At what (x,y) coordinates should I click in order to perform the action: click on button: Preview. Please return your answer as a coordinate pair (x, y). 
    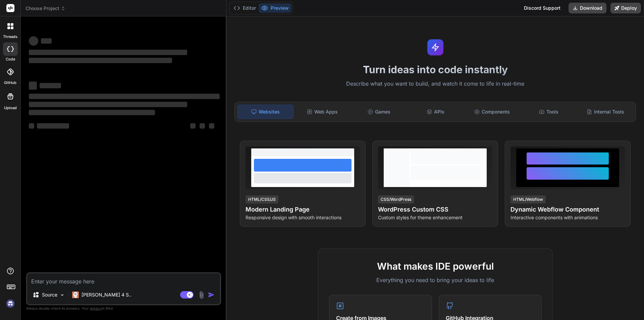
    Looking at the image, I should click on (275, 8).